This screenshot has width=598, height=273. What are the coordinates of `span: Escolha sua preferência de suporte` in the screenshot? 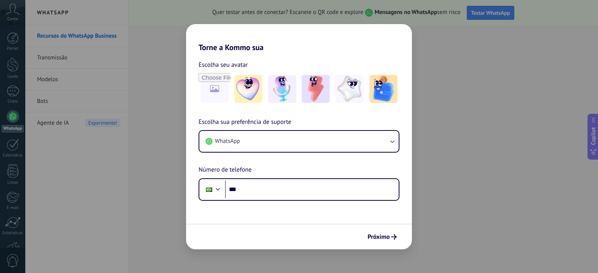 It's located at (245, 123).